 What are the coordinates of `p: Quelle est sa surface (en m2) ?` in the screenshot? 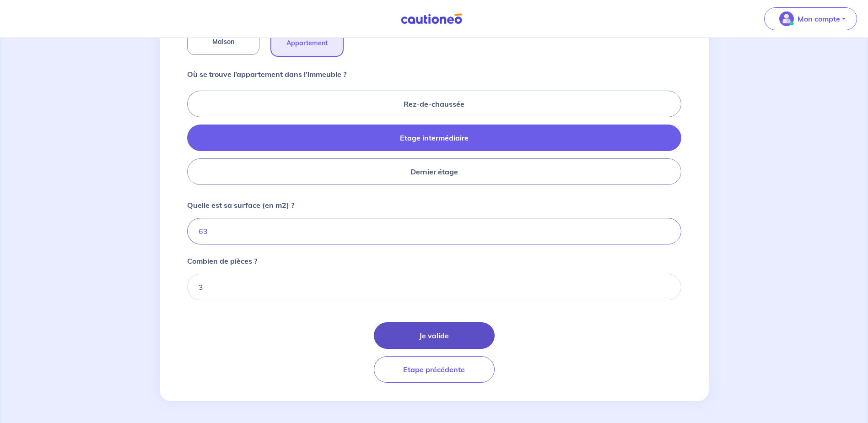 It's located at (241, 205).